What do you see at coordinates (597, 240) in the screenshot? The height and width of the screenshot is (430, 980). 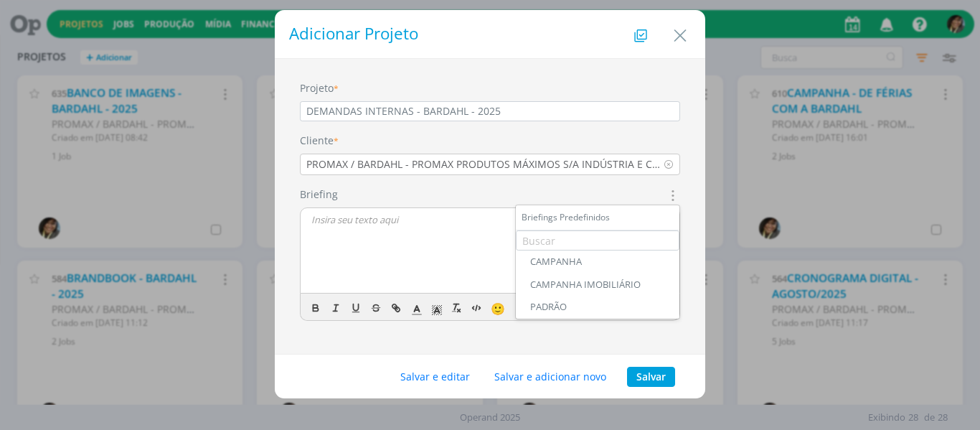 I see `input: Buscar` at bounding box center [597, 240].